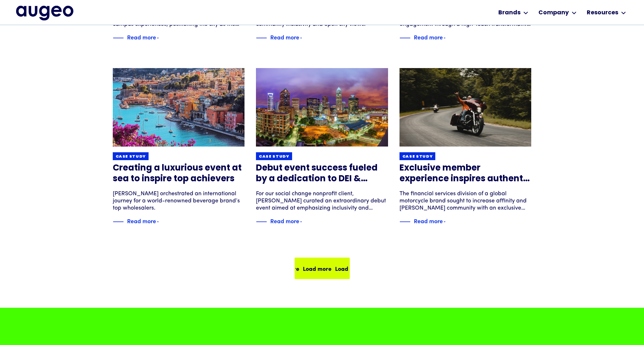  What do you see at coordinates (465, 174) in the screenshot?
I see `h3: Exclusive member experience inspires authentic brand engagement` at bounding box center [465, 174].